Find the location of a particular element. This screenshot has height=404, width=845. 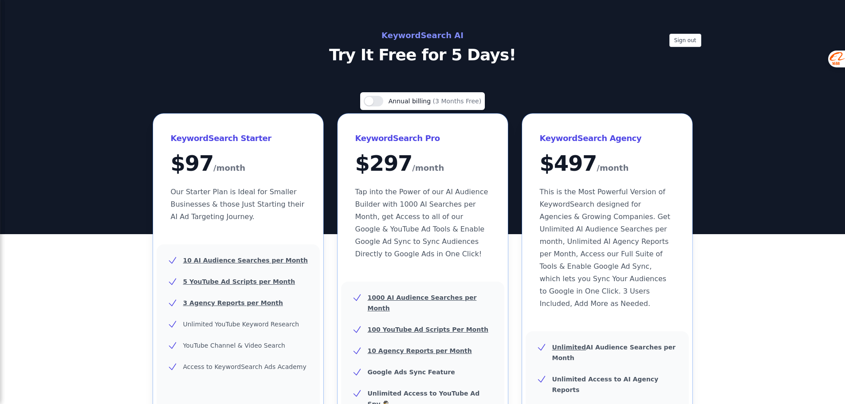

span: Unlimited YouTube Keyword Research is located at coordinates (241, 324).